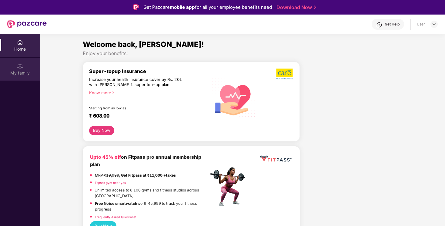 This screenshot has height=226, width=445. What do you see at coordinates (116, 204) in the screenshot?
I see `strong: Free Noise smartwatch` at bounding box center [116, 204].